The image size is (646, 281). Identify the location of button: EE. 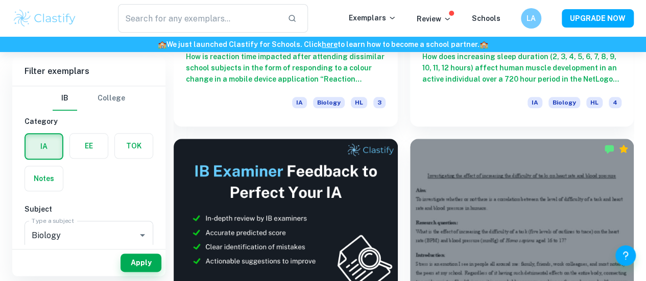
(89, 146).